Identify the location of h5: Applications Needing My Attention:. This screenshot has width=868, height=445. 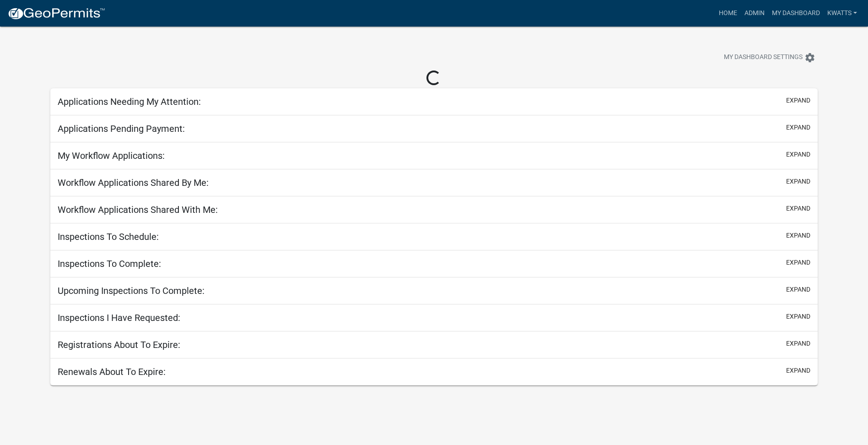
(129, 101).